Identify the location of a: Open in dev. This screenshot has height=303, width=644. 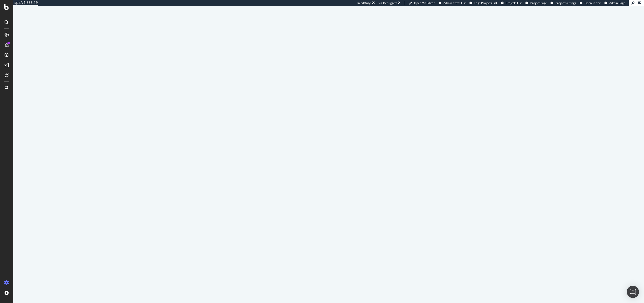
(590, 3).